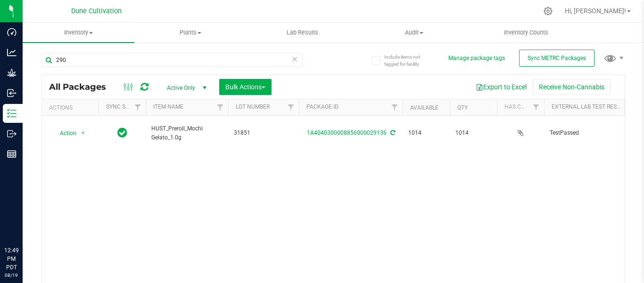 The image size is (644, 283). What do you see at coordinates (392, 132) in the screenshot?
I see `span: Sync from Compliance System` at bounding box center [392, 132].